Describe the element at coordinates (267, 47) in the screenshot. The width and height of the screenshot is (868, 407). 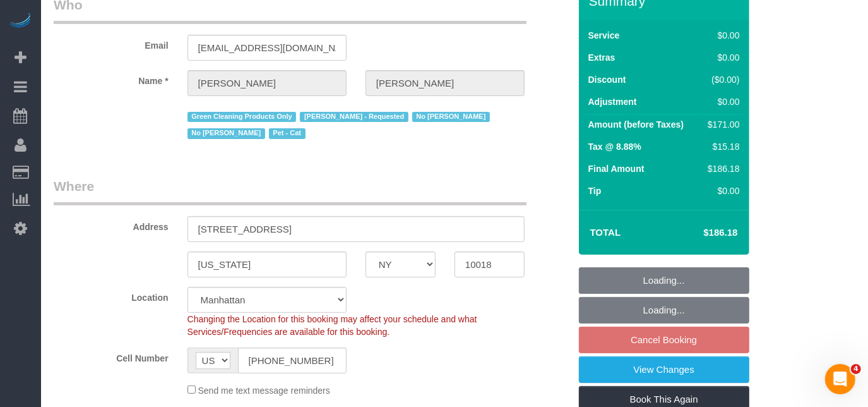
I see `input: Email` at that location.